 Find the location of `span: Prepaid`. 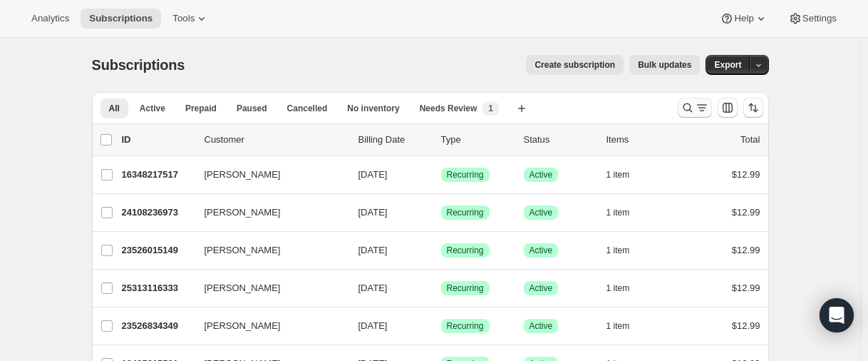

span: Prepaid is located at coordinates (201, 108).